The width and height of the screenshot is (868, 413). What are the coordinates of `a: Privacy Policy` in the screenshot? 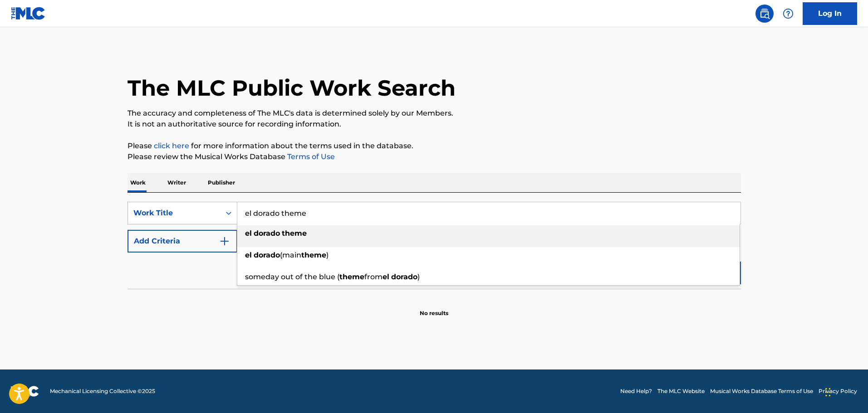 It's located at (837, 392).